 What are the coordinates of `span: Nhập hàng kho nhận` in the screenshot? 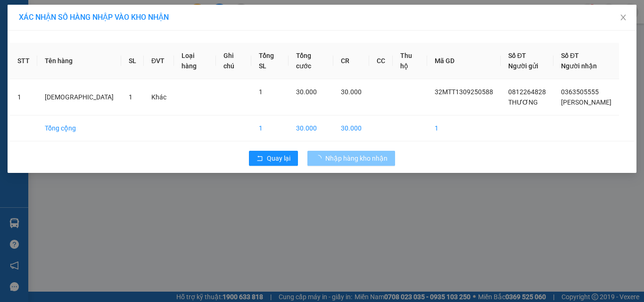 It's located at (357, 158).